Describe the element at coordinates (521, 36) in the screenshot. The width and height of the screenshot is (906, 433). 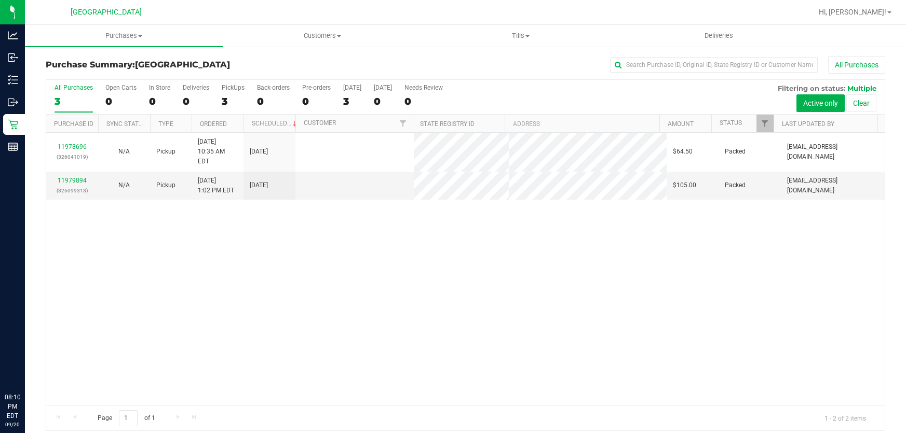
I see `a: Tills` at that location.